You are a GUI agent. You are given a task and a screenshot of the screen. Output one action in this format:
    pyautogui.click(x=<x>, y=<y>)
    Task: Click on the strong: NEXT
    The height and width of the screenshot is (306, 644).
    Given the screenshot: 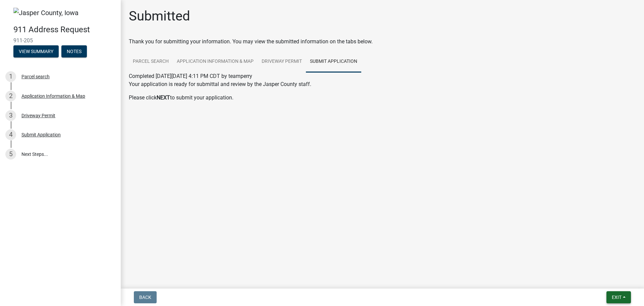 What is the action you would take?
    pyautogui.click(x=164, y=97)
    